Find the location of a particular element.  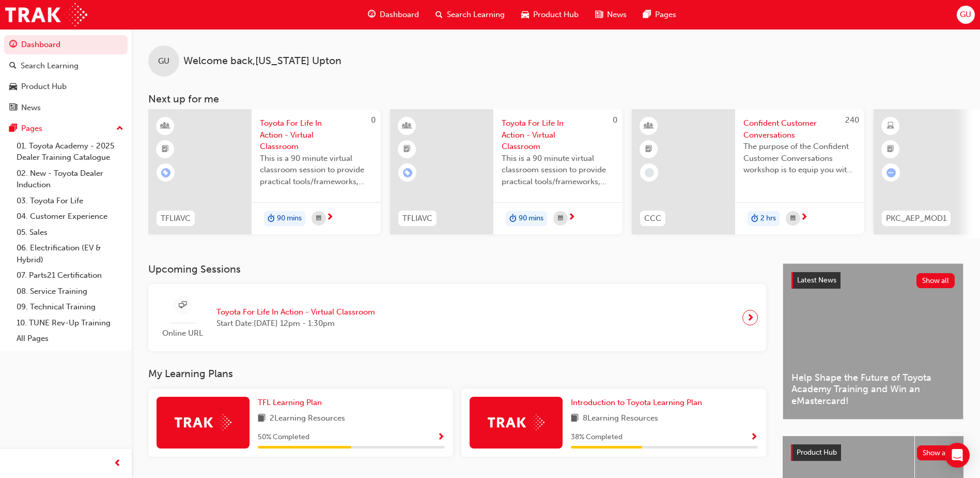

span: Introduction to Toyota Learning Plan is located at coordinates (636, 402).